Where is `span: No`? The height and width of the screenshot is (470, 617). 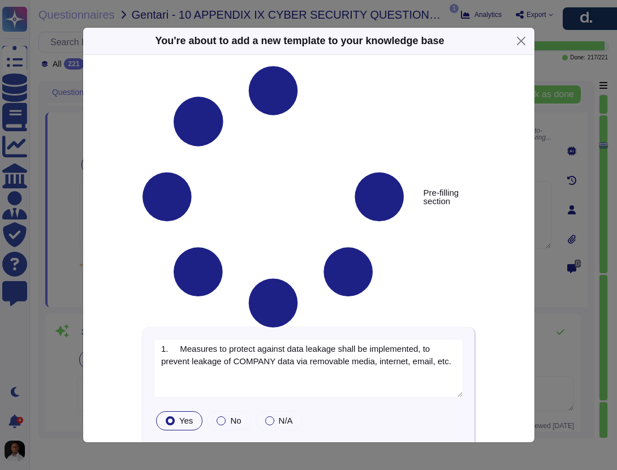 span: No is located at coordinates (235, 420).